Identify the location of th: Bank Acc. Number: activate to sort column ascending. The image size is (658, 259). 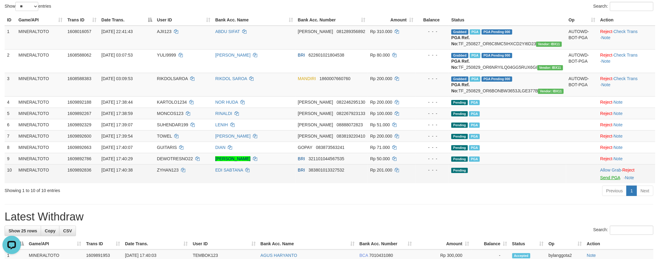
(386, 244).